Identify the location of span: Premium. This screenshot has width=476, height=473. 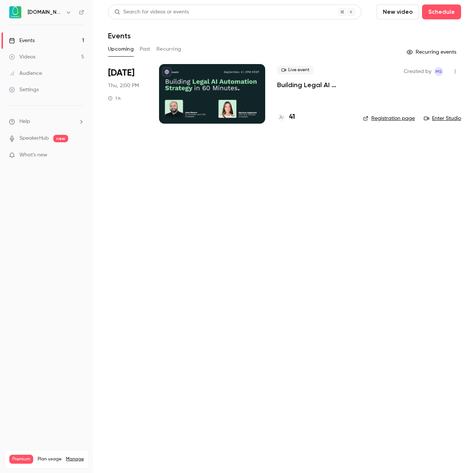
(21, 459).